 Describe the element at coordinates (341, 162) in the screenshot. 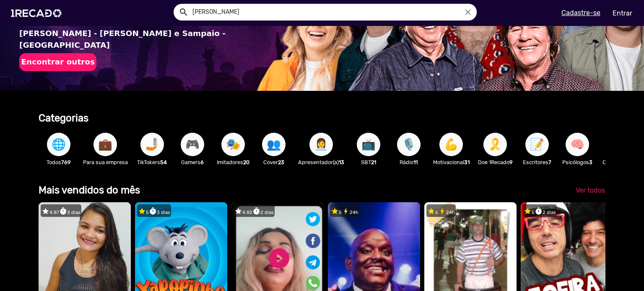

I see `b: 13` at that location.